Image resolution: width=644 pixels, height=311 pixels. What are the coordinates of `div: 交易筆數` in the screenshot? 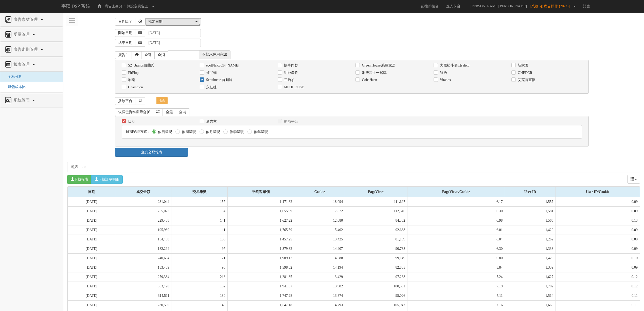 It's located at (199, 192).